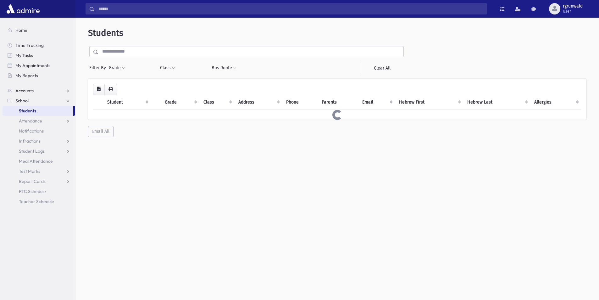 The height and width of the screenshot is (300, 599). I want to click on span: Home, so click(21, 30).